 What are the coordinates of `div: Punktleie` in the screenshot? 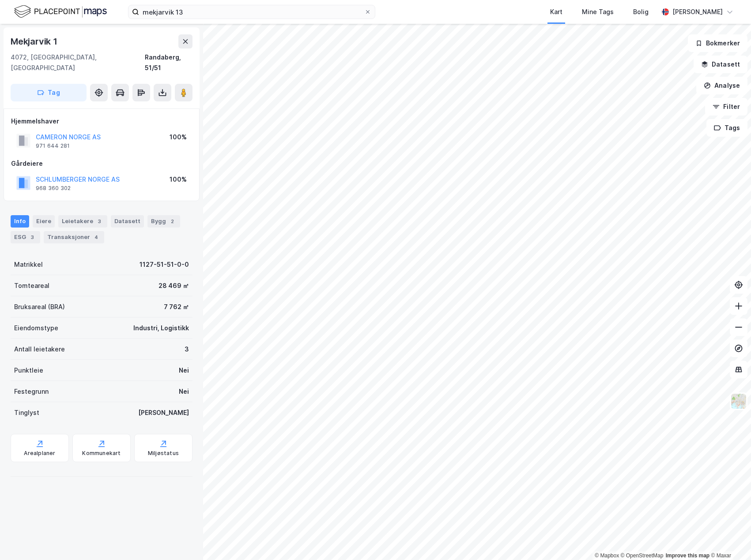 It's located at (28, 370).